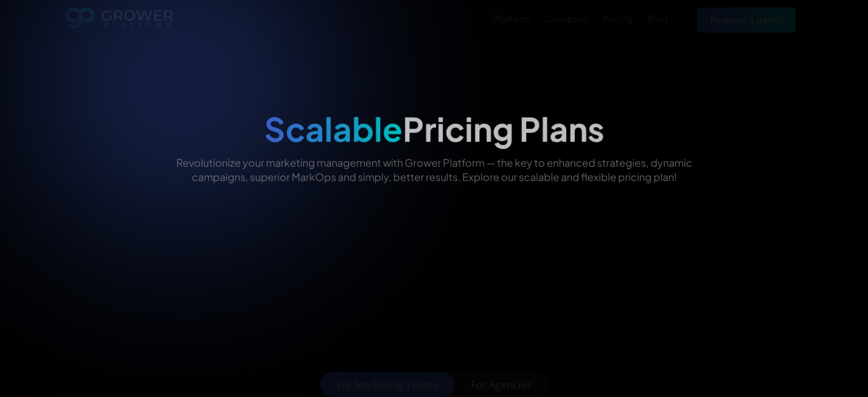 The height and width of the screenshot is (397, 868). What do you see at coordinates (434, 128) in the screenshot?
I see `div: Pricing Plans` at bounding box center [434, 128].